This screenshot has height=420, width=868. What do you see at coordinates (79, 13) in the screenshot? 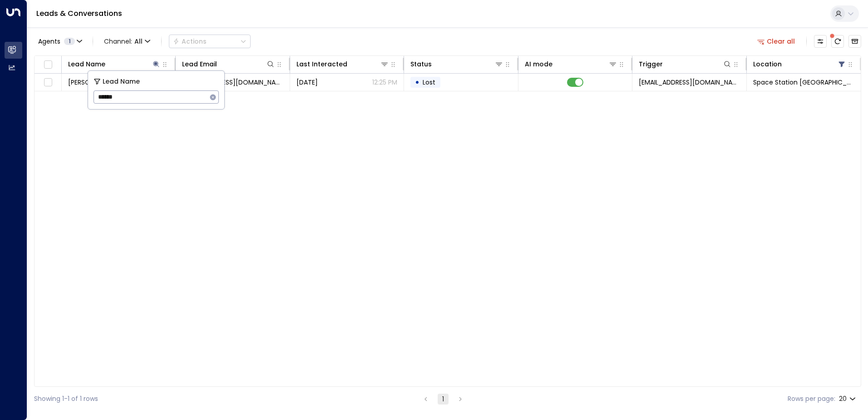
I see `a: Leads & Conversations` at bounding box center [79, 13].